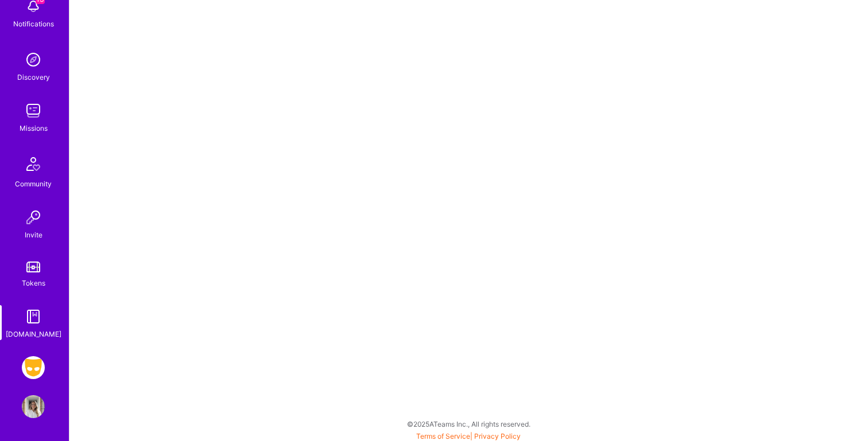 This screenshot has width=868, height=441. I want to click on a: Terms of Service, so click(443, 435).